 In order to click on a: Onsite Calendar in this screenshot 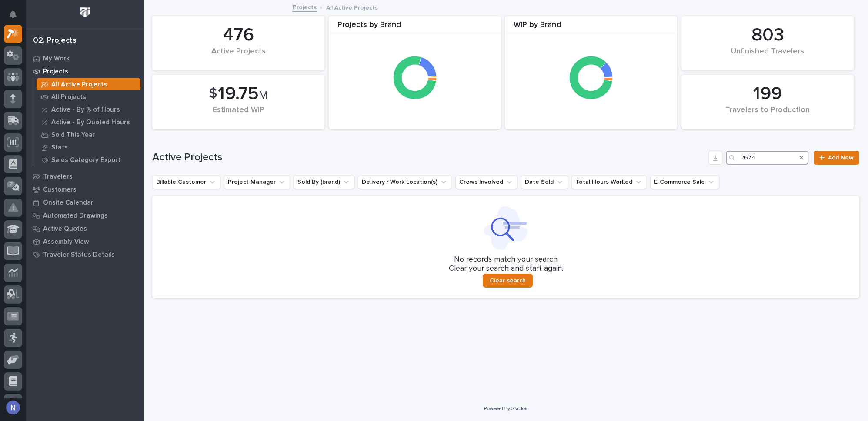, I will do `click(85, 202)`.